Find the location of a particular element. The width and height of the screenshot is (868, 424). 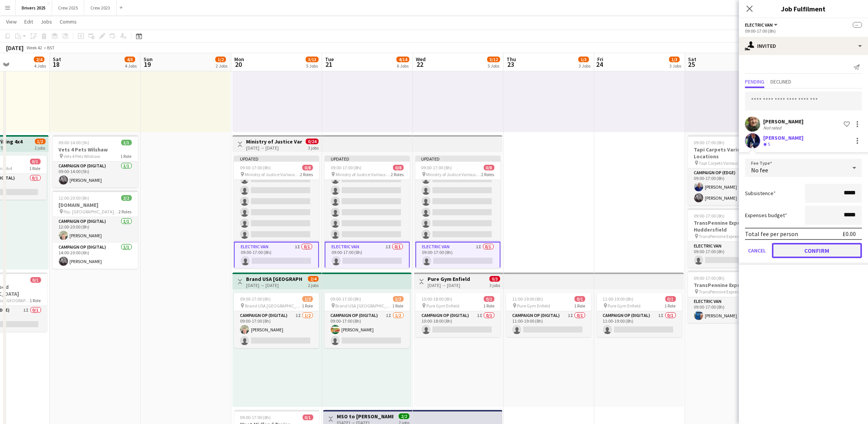

span: TransPennine Express Huddersfield is located at coordinates (728, 236).